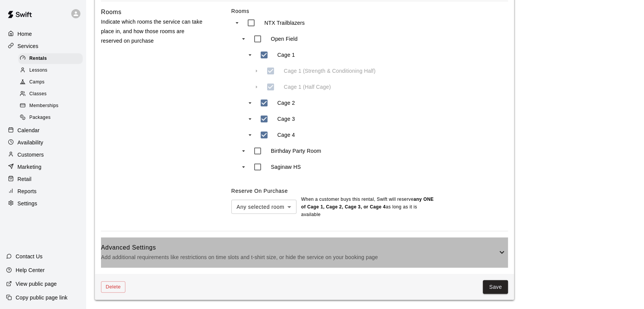 The width and height of the screenshot is (644, 309). I want to click on a: Calendar, so click(43, 130).